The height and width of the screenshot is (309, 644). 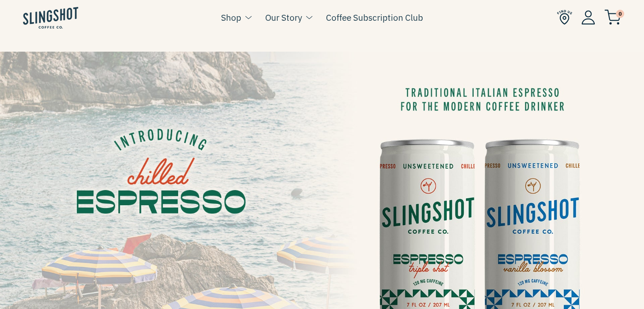 I want to click on a: 0, so click(x=613, y=18).